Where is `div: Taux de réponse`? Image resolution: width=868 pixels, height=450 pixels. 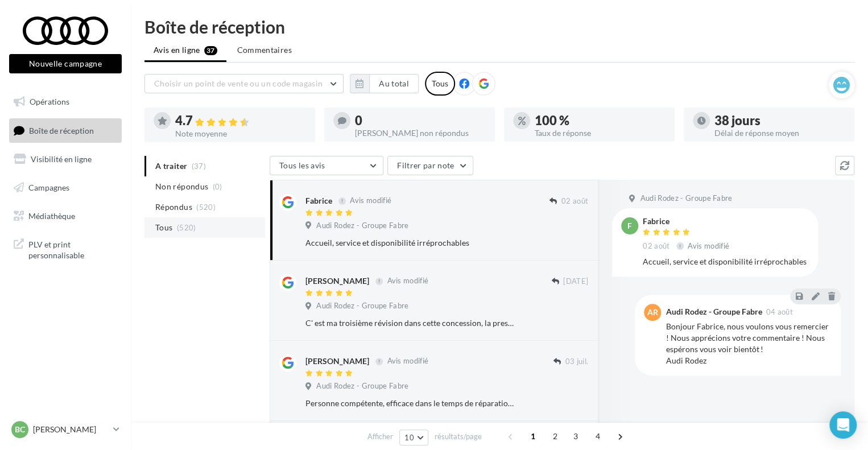
div: Taux de réponse is located at coordinates (600, 133).